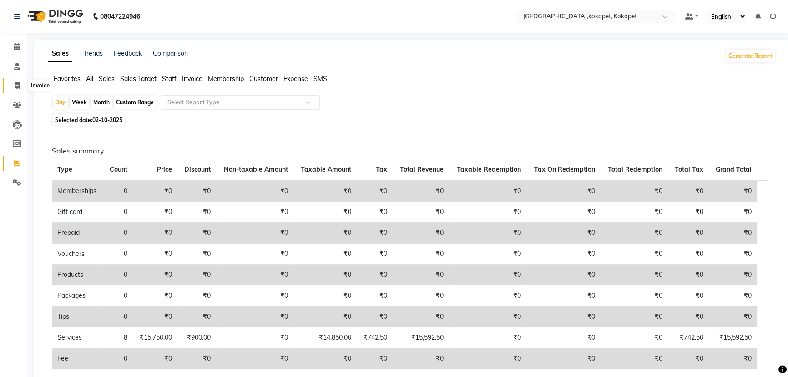 Image resolution: width=788 pixels, height=377 pixels. I want to click on span: Taxable Amount, so click(326, 169).